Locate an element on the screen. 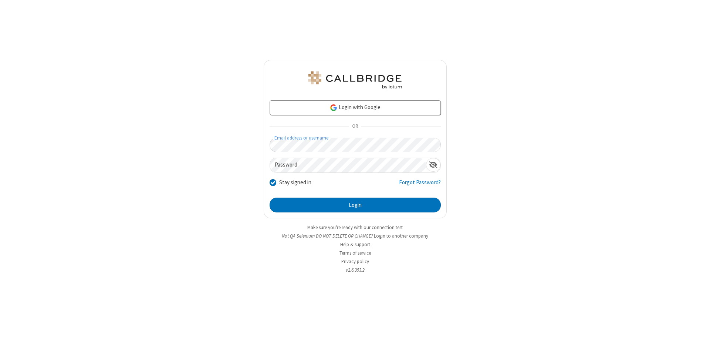 This screenshot has width=710, height=339. a: Login with Google is located at coordinates (355, 108).